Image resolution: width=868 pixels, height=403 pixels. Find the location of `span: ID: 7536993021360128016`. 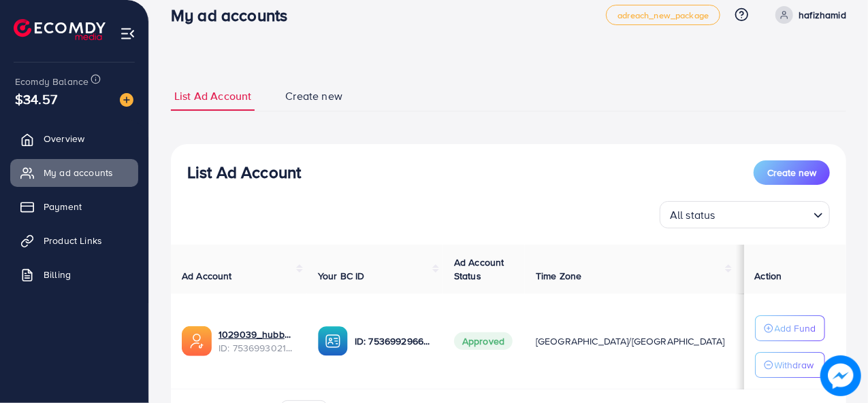

span: ID: 7536993021360128016 is located at coordinates (258, 349).